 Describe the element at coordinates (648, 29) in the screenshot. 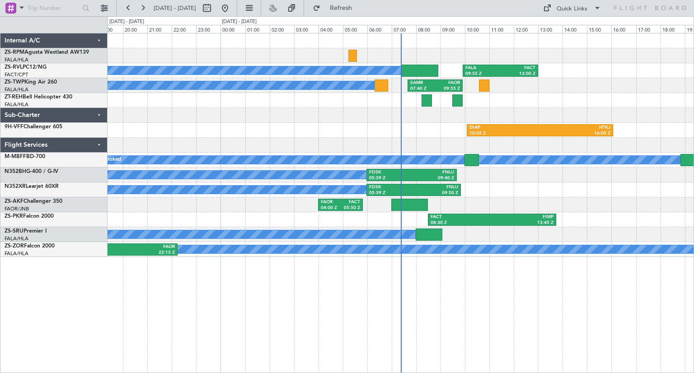

I see `div: 17:00` at that location.